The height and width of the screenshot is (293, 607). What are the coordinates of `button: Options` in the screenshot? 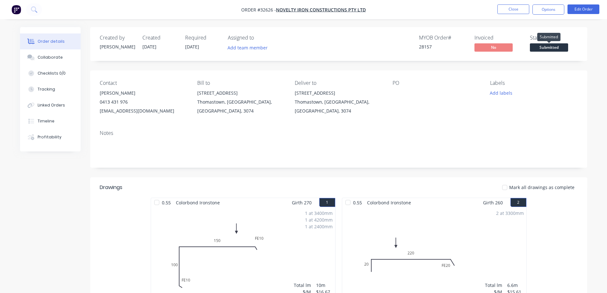 It's located at (548, 10).